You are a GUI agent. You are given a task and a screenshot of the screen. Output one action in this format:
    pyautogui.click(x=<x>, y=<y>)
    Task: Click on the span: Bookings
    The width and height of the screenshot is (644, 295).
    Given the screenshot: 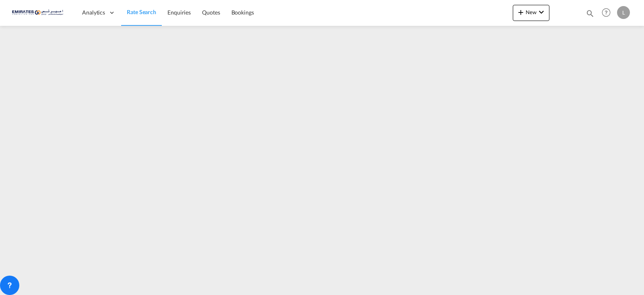 What is the action you would take?
    pyautogui.click(x=242, y=12)
    